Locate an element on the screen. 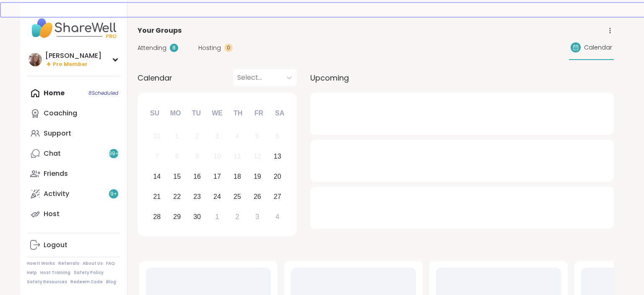 Image resolution: width=644 pixels, height=295 pixels. div: month 2025-09 is located at coordinates (217, 176).